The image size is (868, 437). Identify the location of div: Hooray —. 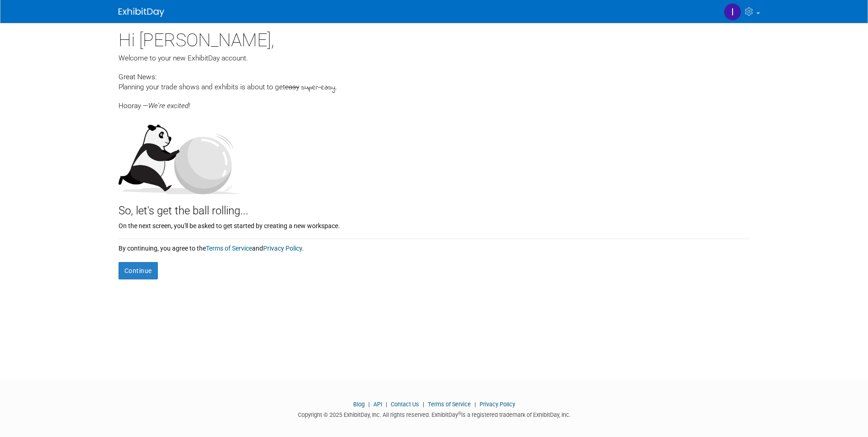
(434, 102).